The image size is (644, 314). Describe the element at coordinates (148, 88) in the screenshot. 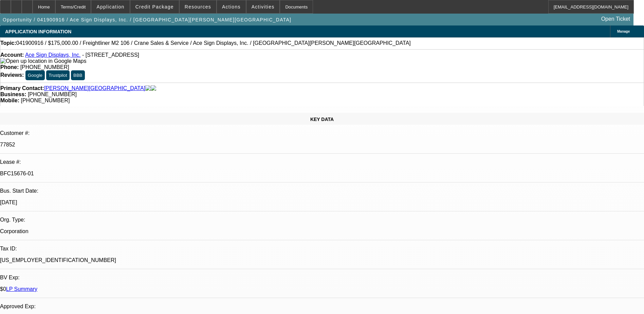

I see `img: facebook-icon.png` at that location.